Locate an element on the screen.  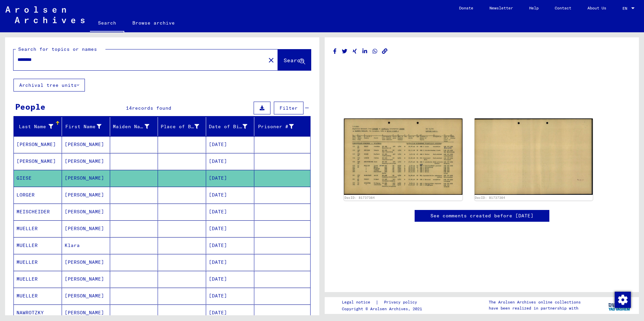
button: Filter is located at coordinates (289, 108).